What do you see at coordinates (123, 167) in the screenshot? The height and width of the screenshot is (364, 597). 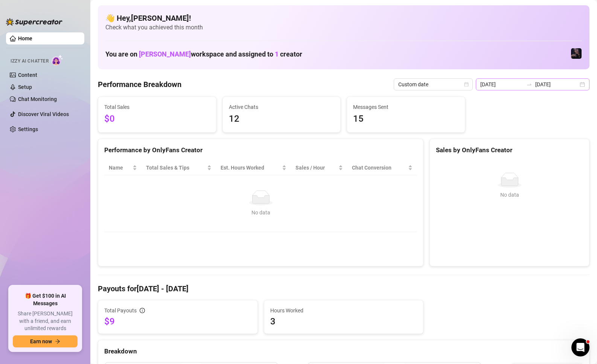 I see `th: Name` at bounding box center [123, 167].